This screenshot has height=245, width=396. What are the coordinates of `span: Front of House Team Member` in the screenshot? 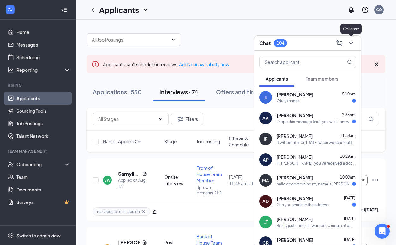 It's located at (209, 174).